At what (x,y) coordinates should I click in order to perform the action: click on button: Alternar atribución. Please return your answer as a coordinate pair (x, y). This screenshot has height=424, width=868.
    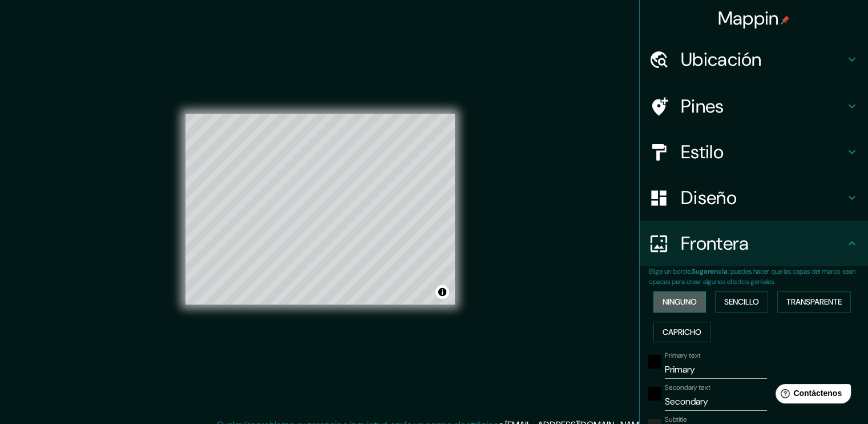
    Looking at the image, I should click on (442, 292).